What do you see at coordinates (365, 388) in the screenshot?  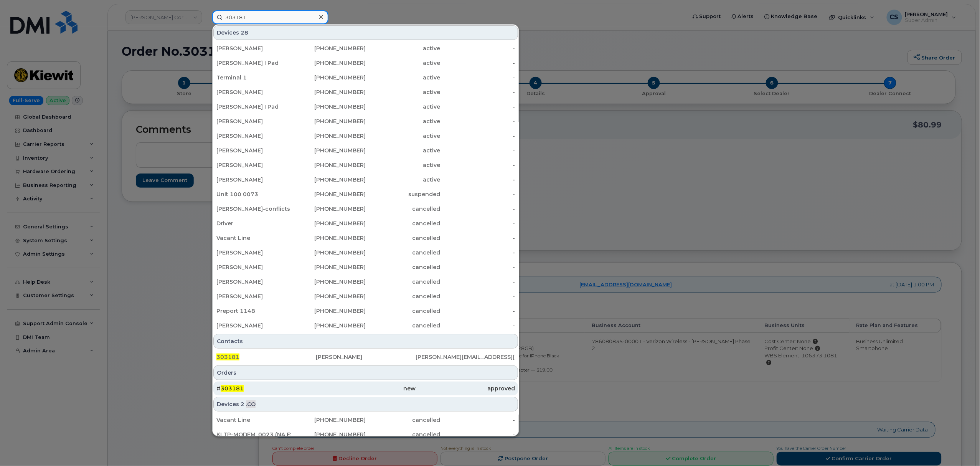 I see `div: new` at bounding box center [365, 388].